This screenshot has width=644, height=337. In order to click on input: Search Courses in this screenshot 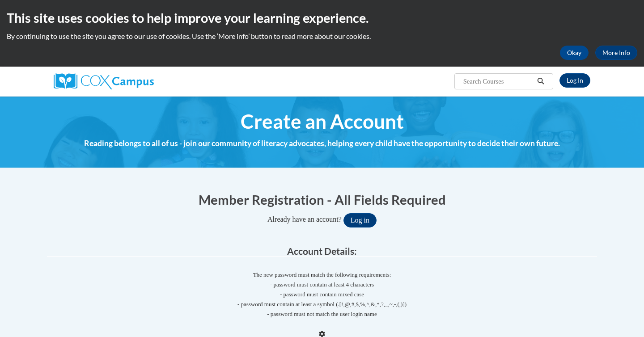, I will do `click(498, 82)`.